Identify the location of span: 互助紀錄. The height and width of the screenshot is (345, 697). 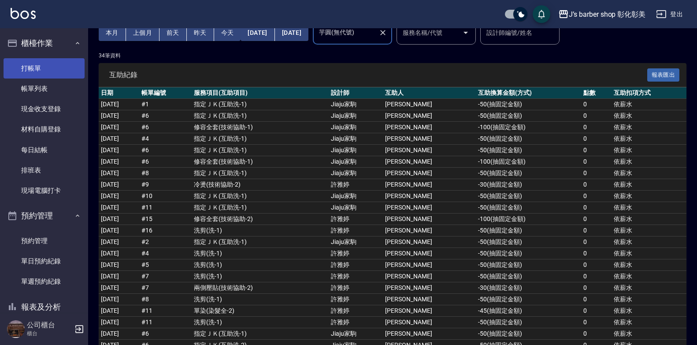
(378, 75).